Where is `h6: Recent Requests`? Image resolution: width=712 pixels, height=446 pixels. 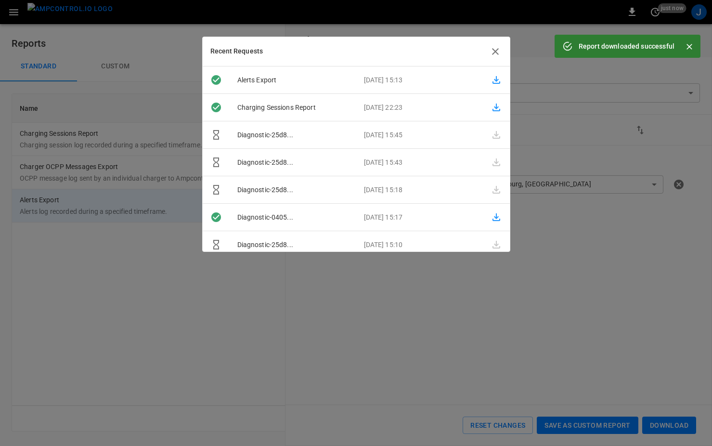 h6: Recent Requests is located at coordinates (237, 52).